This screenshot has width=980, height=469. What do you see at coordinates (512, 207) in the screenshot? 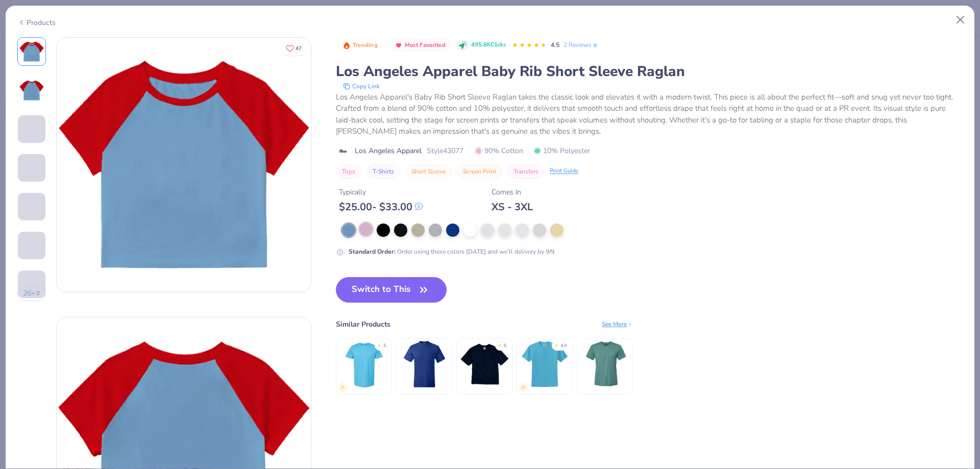
I see `div: XS - 3XL` at bounding box center [512, 207].